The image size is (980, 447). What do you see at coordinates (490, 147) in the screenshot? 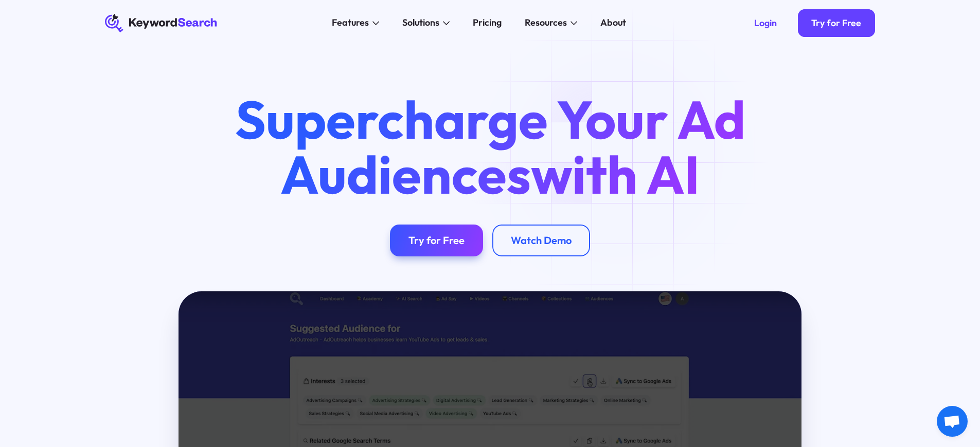
I see `h1: Supercharge Your Ad Audiences` at bounding box center [490, 147].